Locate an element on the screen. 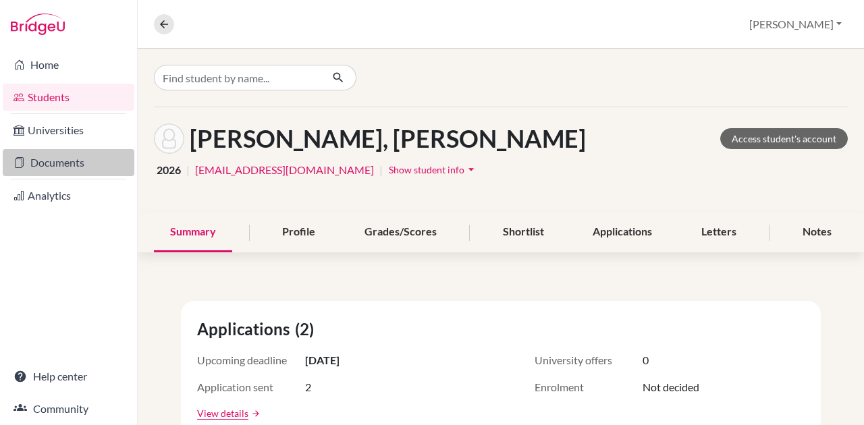  span: Upcoming deadline is located at coordinates (251, 361).